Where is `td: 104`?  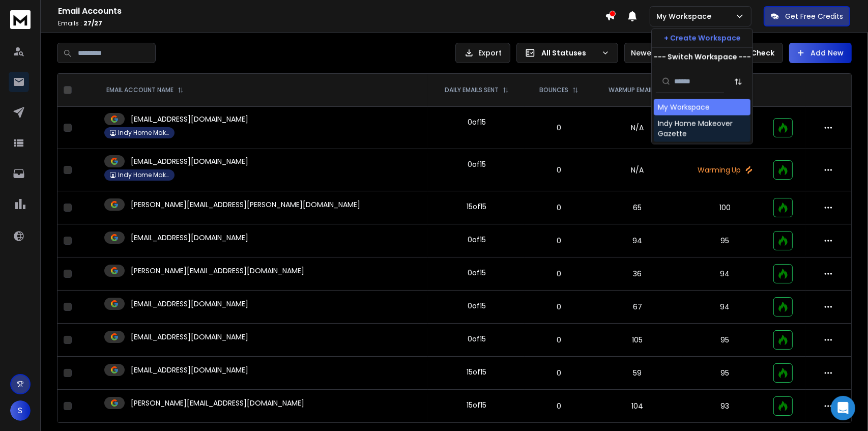
td: 104 is located at coordinates (637, 406).